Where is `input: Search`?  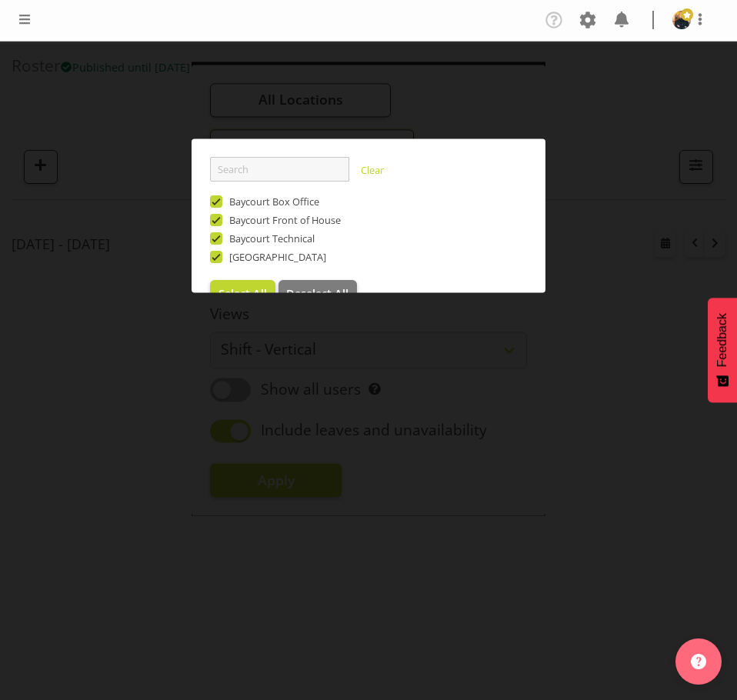
input: Search is located at coordinates (279, 169).